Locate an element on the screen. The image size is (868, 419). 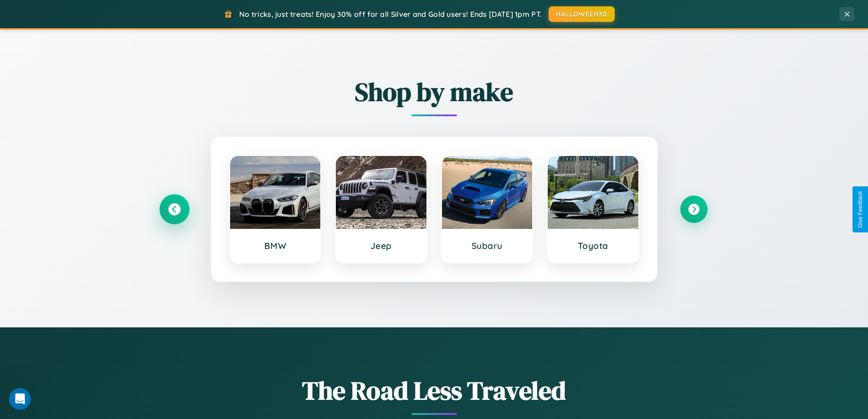
h3: BMW is located at coordinates (275, 246).